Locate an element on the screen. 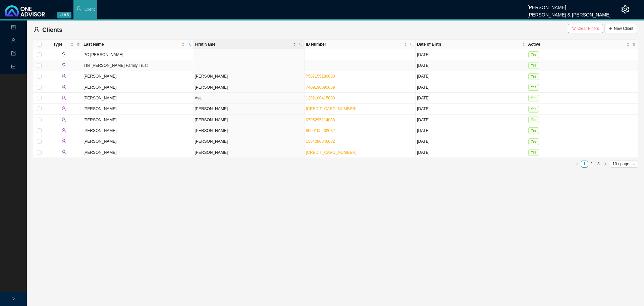 Image resolution: width=644 pixels, height=306 pixels. span: Last Name is located at coordinates (132, 45).